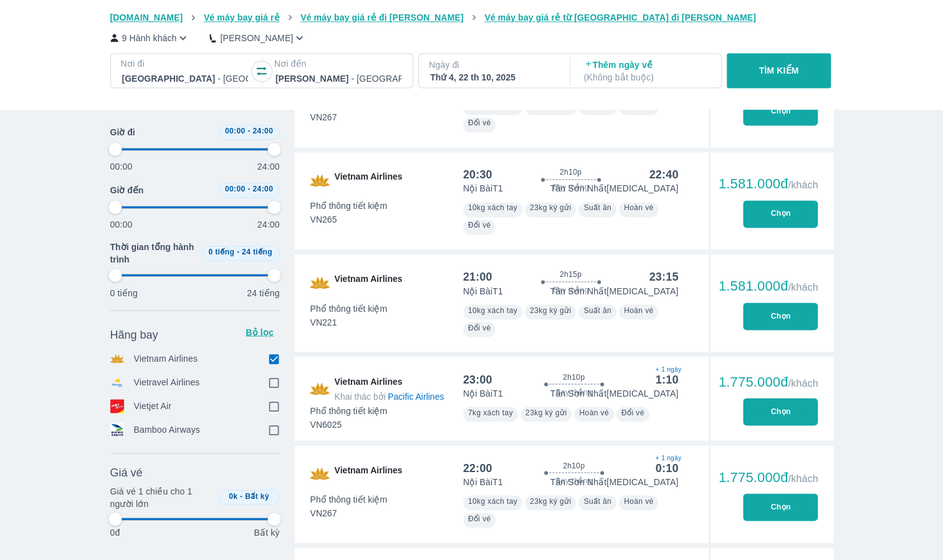 This screenshot has height=560, width=943. I want to click on div: 22:00, so click(477, 467).